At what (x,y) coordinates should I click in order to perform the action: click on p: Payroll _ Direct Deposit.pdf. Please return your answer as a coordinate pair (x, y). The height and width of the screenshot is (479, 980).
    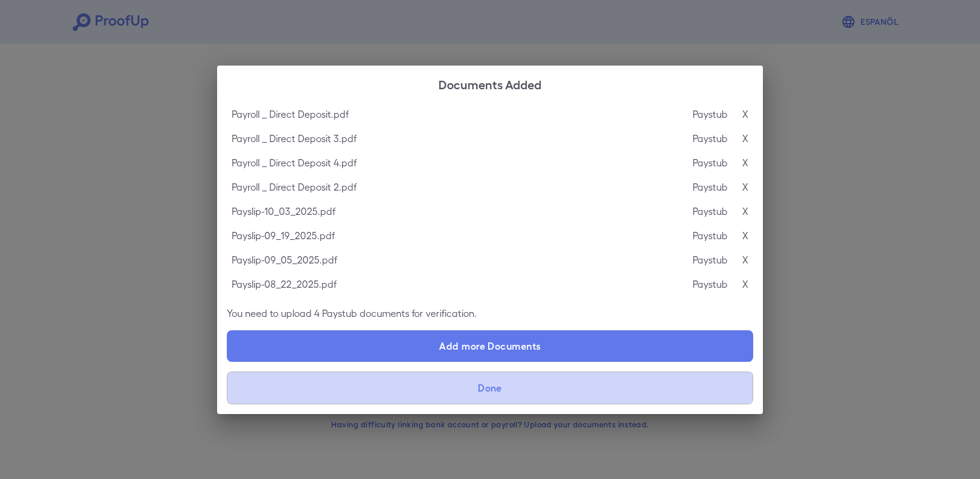
    Looking at the image, I should click on (290, 114).